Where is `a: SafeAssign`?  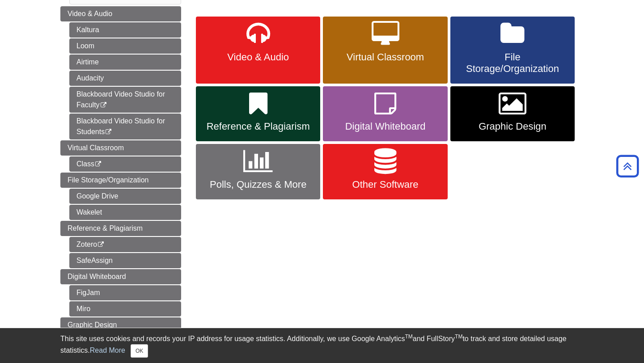
a: SafeAssign is located at coordinates (125, 261).